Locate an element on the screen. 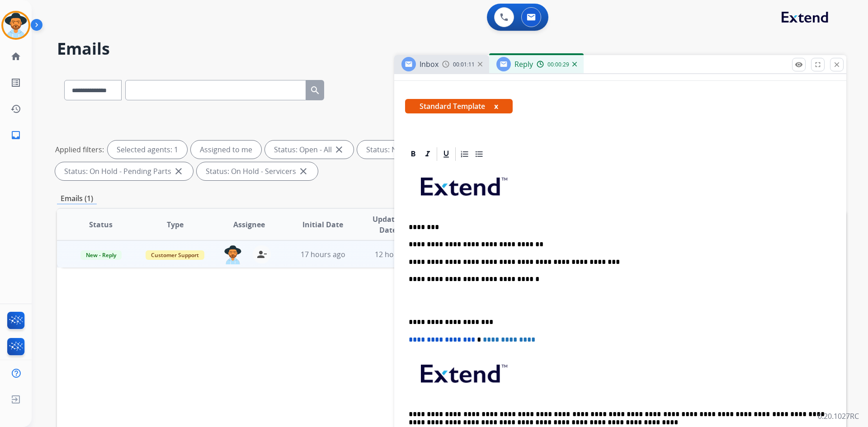 This screenshot has height=427, width=868. div: Ordered List is located at coordinates (465, 154).